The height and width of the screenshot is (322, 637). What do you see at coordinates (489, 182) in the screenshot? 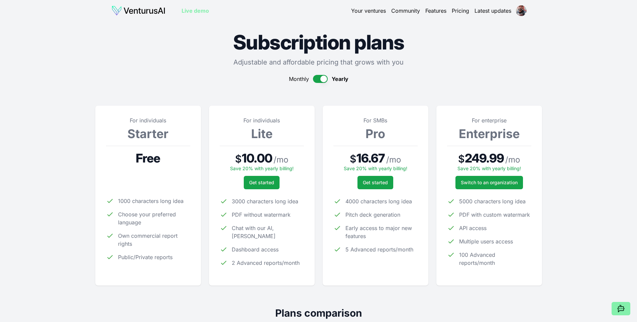
I see `a: Switch to an organization` at bounding box center [489, 182].